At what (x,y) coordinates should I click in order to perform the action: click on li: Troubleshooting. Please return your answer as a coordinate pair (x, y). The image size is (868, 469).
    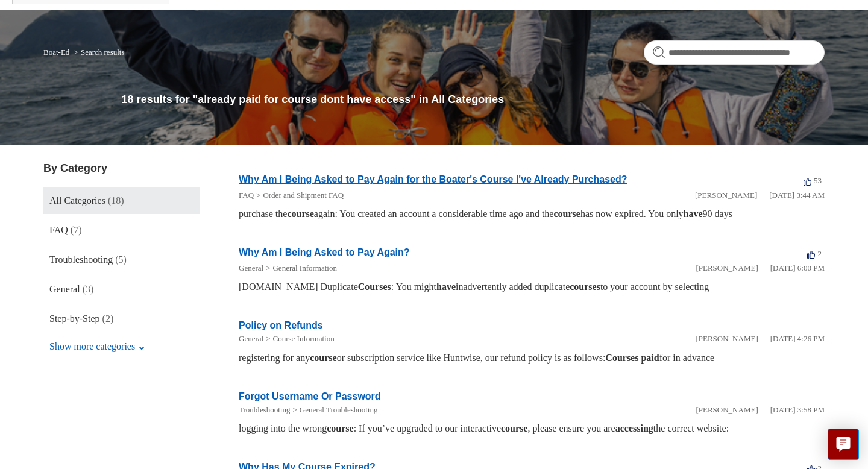
    Looking at the image, I should click on (264, 410).